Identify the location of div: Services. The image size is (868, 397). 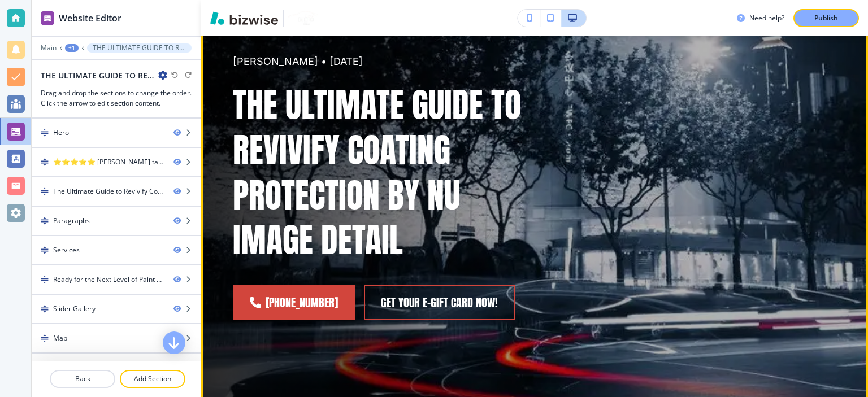
(66, 250).